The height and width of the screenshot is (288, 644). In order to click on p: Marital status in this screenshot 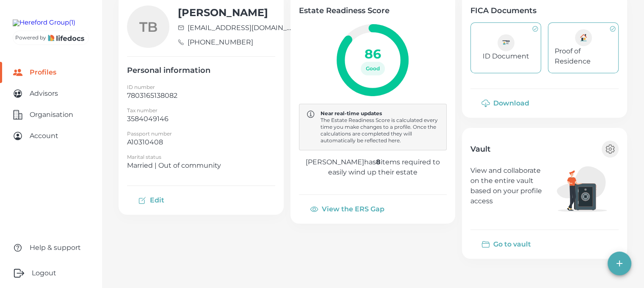, I will do `click(201, 157)`.